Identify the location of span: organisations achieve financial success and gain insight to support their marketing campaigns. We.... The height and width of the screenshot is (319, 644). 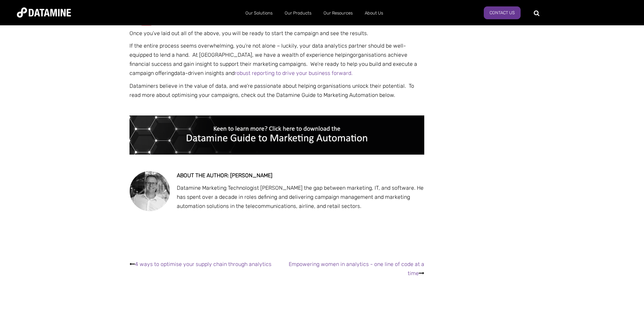
(273, 64).